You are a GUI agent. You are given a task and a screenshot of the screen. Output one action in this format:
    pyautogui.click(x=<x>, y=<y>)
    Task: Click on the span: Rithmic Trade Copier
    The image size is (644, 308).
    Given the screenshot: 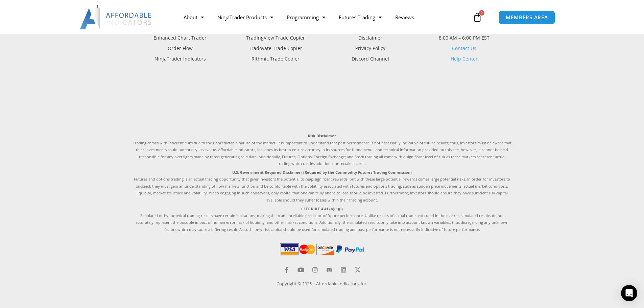 What is the action you would take?
    pyautogui.click(x=274, y=59)
    